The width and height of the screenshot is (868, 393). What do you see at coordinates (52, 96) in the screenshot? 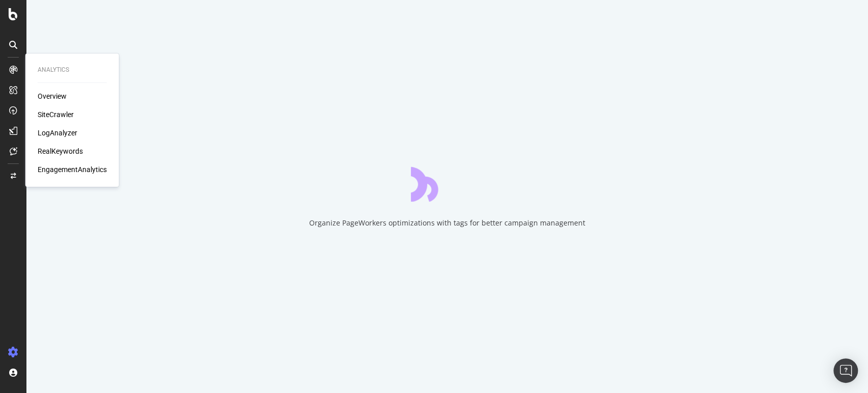
I see `div: Overview` at bounding box center [52, 96].